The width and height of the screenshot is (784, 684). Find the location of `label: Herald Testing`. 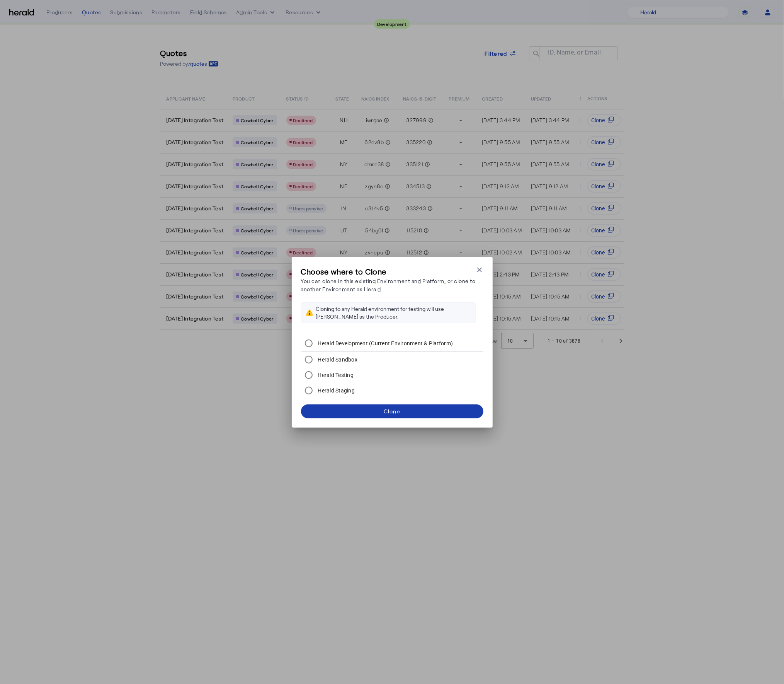

label: Herald Testing is located at coordinates (335, 375).